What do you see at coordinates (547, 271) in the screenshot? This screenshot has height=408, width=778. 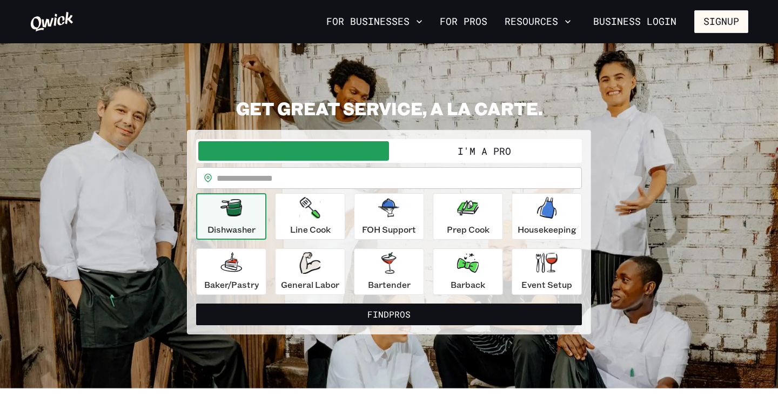 I see `button: Event Setup` at bounding box center [547, 271].